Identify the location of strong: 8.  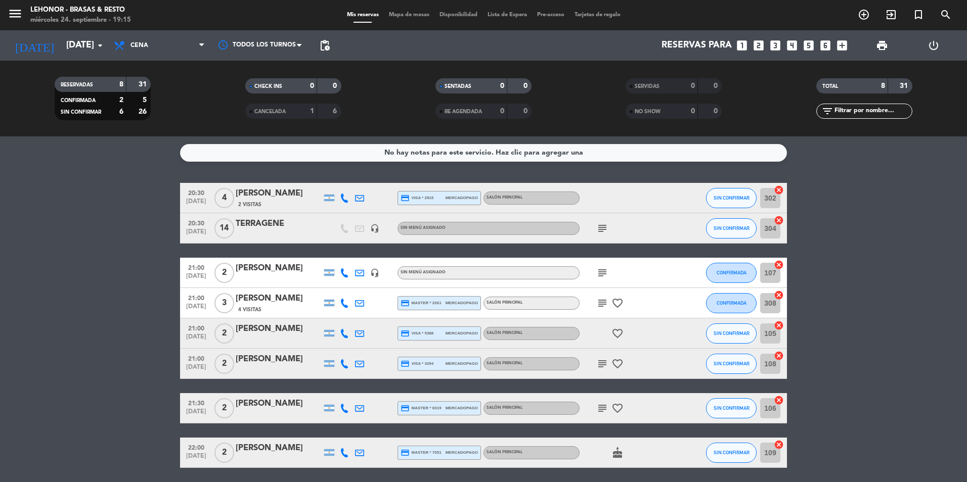
(121, 84).